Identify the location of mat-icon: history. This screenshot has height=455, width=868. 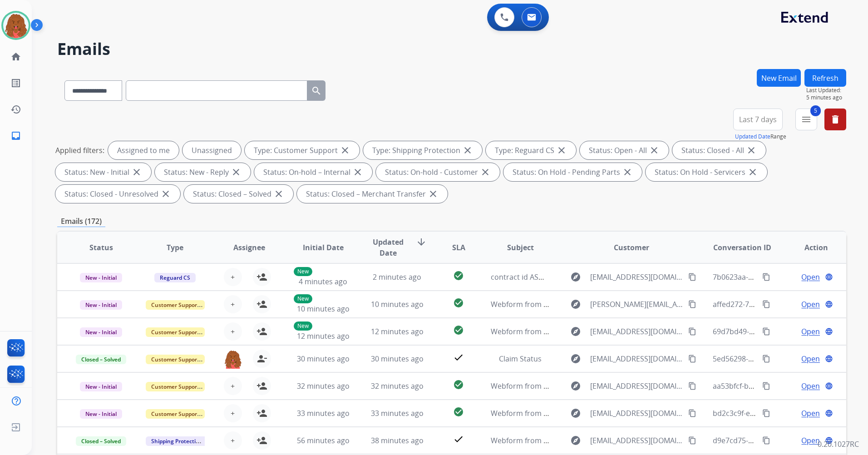
(16, 109).